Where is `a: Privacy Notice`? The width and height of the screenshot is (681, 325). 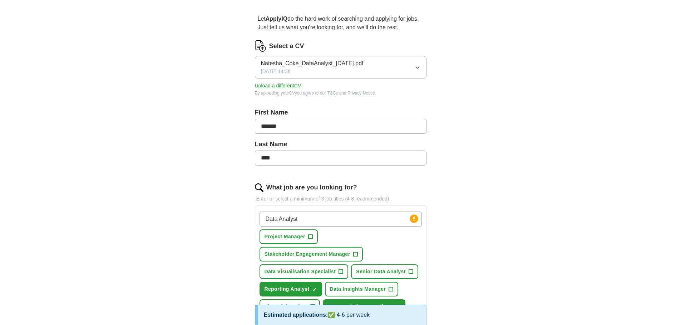
a: Privacy Notice is located at coordinates (361, 93).